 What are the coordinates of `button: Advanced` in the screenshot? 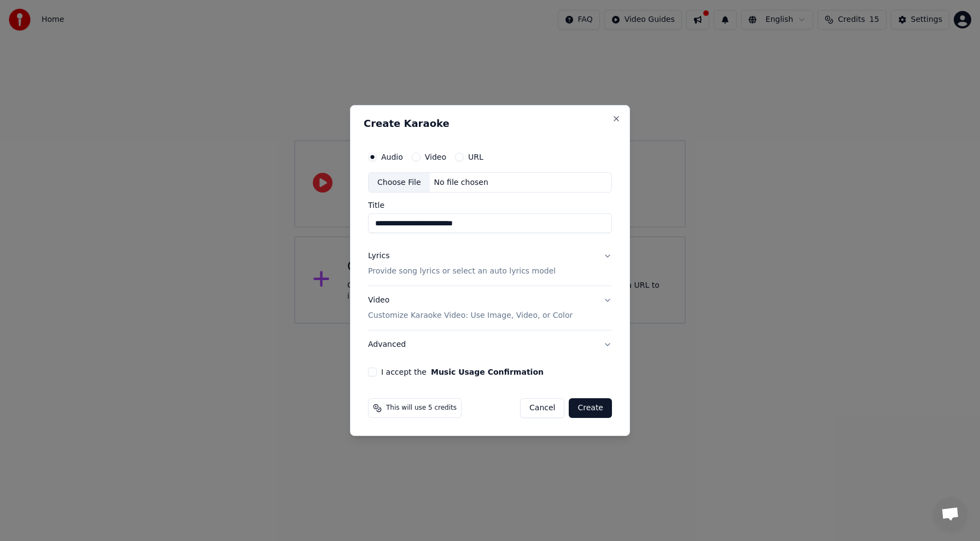 It's located at (490, 345).